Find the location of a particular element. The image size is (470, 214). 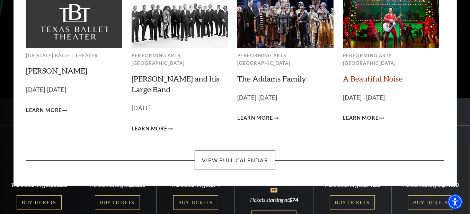

a: A Beautiful Noise is located at coordinates (373, 78).